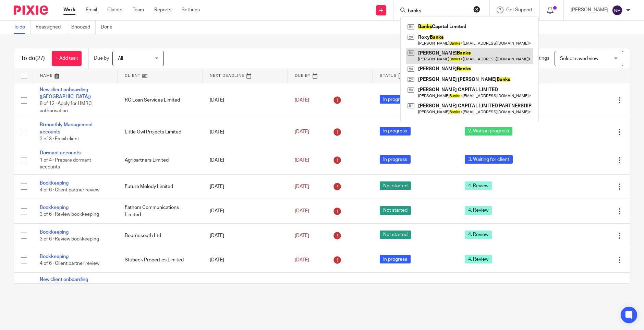  Describe the element at coordinates (33, 58) in the screenshot. I see `h1: To do` at that location.